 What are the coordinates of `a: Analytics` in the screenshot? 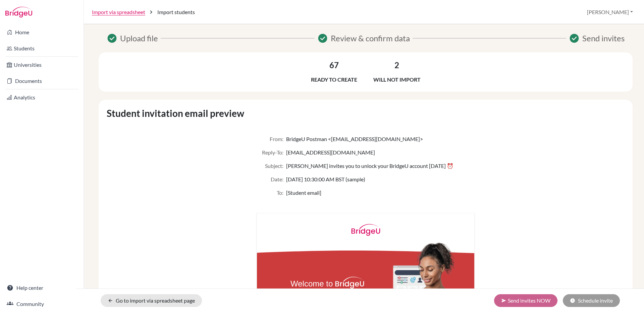 It's located at (42, 97).